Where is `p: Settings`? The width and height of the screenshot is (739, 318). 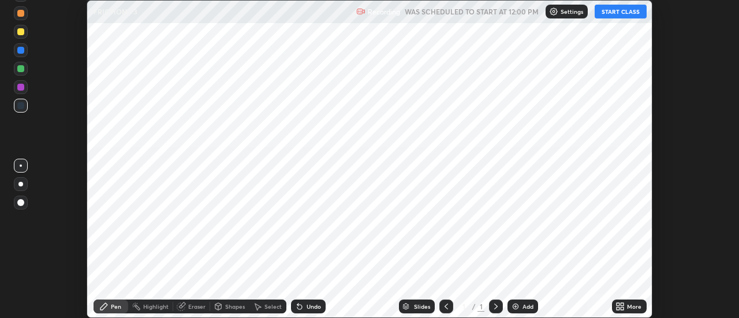
p: Settings is located at coordinates (572, 12).